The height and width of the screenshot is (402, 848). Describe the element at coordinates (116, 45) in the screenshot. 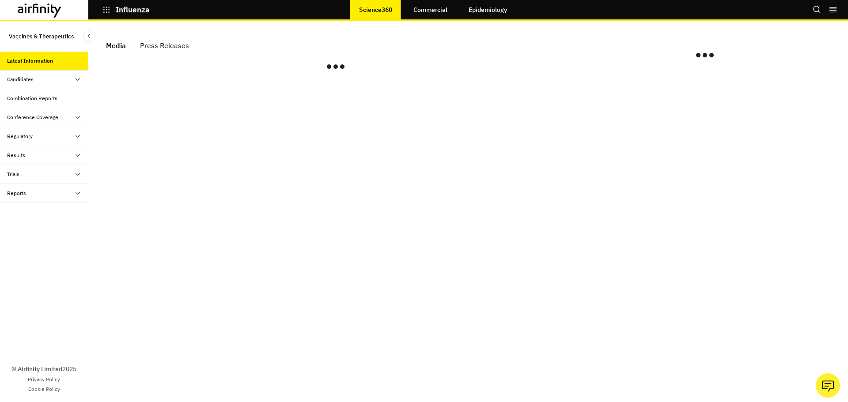

I see `div: Media` at that location.